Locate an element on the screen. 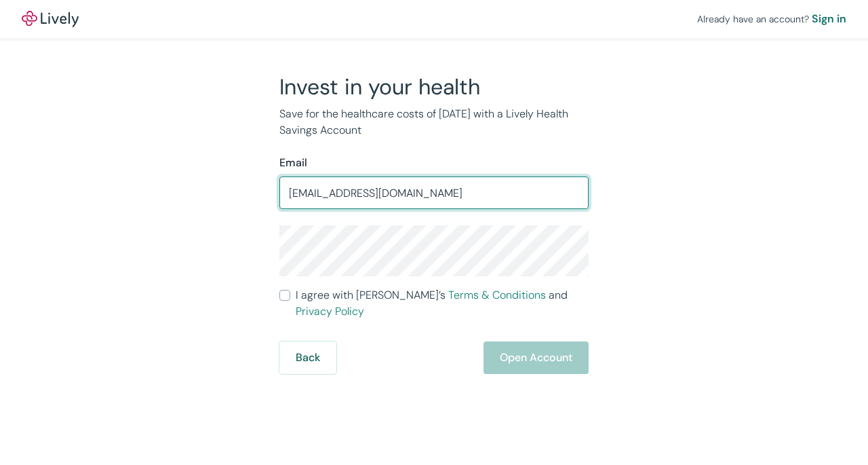  button: Back is located at coordinates (308, 358).